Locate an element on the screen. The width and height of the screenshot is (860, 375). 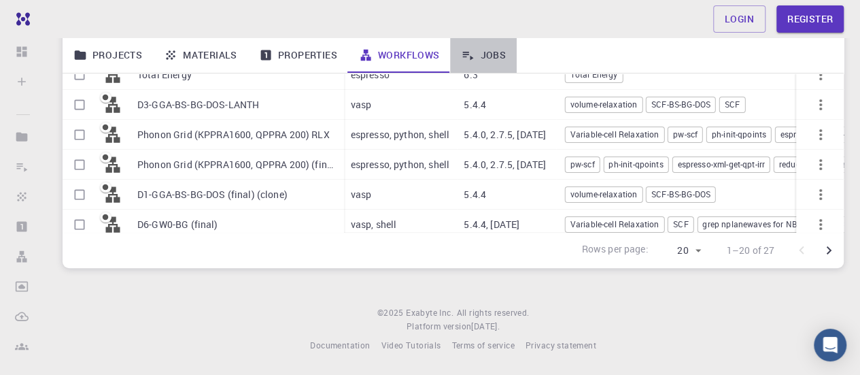
a: Privacy statement is located at coordinates (561, 345).